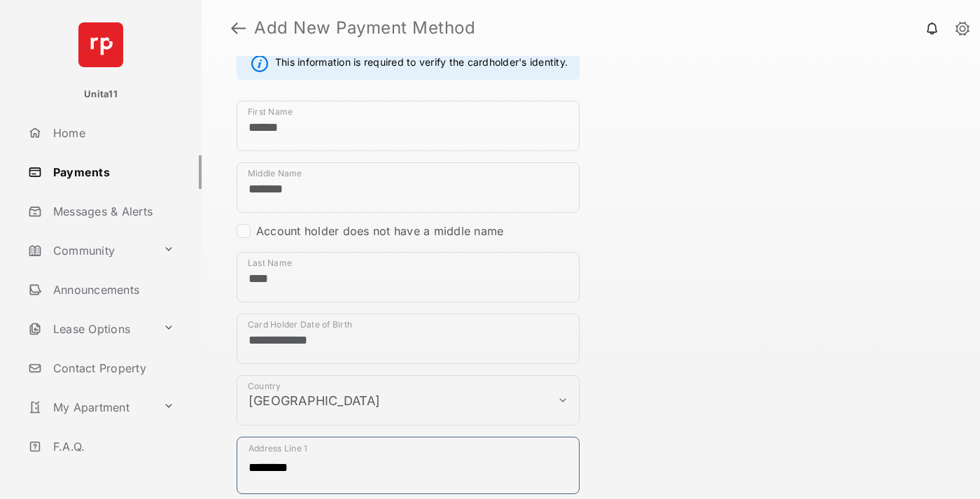  What do you see at coordinates (112, 172) in the screenshot?
I see `a: Payments` at bounding box center [112, 172].